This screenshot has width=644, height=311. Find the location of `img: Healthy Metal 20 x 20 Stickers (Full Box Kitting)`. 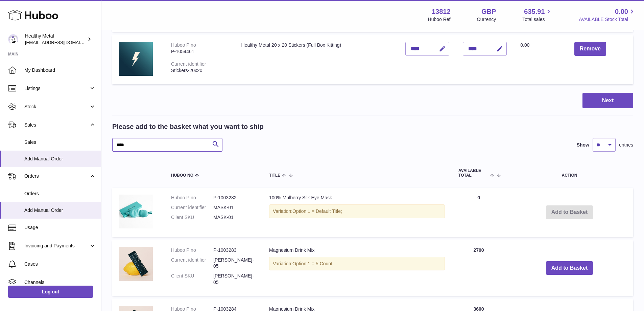

img: Healthy Metal 20 x 20 Stickers (Full Box Kitting) is located at coordinates (136, 59).